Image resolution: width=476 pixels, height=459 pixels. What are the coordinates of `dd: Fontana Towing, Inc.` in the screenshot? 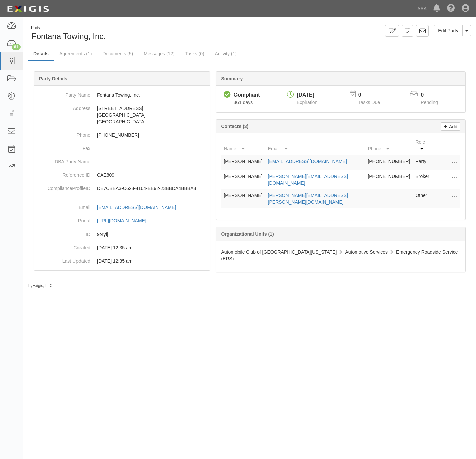 It's located at (122, 95).